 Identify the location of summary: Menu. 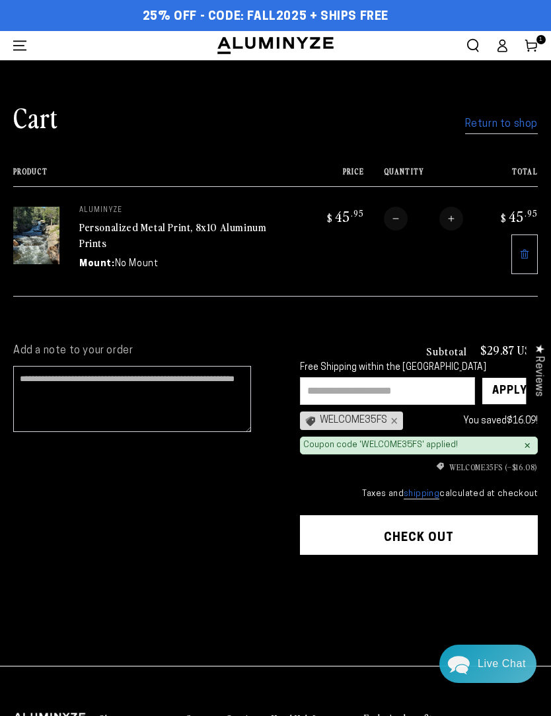
(20, 46).